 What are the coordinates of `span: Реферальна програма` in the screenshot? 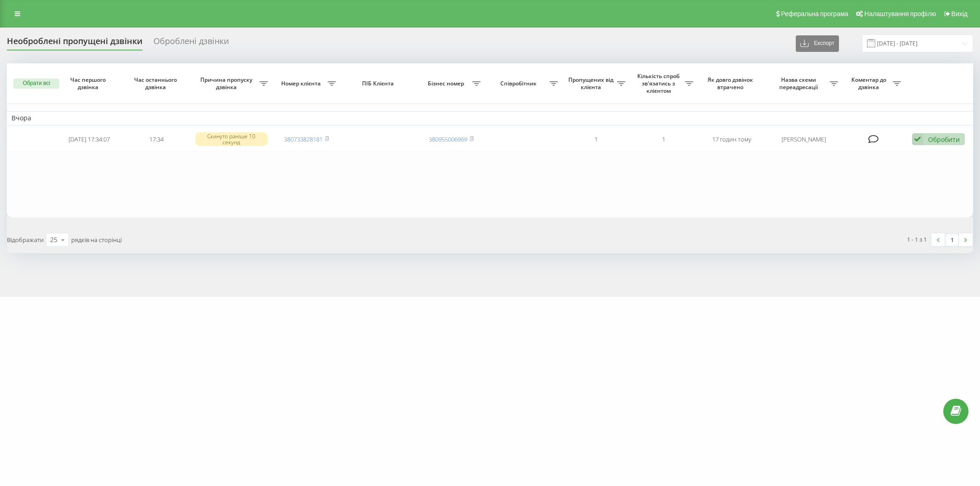 It's located at (815, 14).